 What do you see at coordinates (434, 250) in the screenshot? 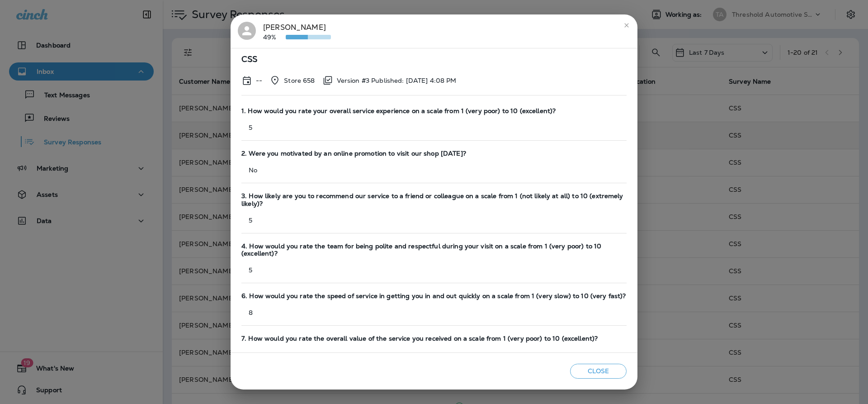
I see `span: 4. How would you rate the team for being polite and respectful during your visit on a scale from ...` at bounding box center [434, 250].